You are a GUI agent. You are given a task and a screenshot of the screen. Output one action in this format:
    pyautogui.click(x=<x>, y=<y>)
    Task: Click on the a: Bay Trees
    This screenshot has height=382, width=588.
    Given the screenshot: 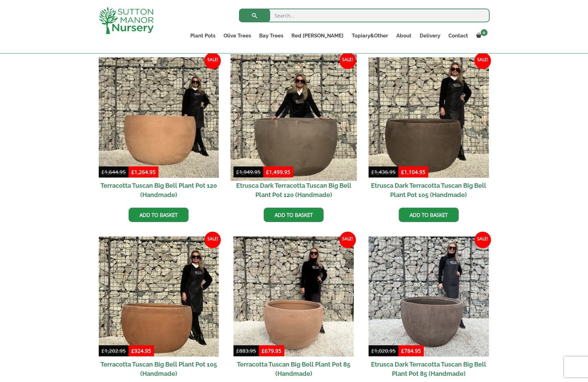 What is the action you would take?
    pyautogui.click(x=271, y=36)
    